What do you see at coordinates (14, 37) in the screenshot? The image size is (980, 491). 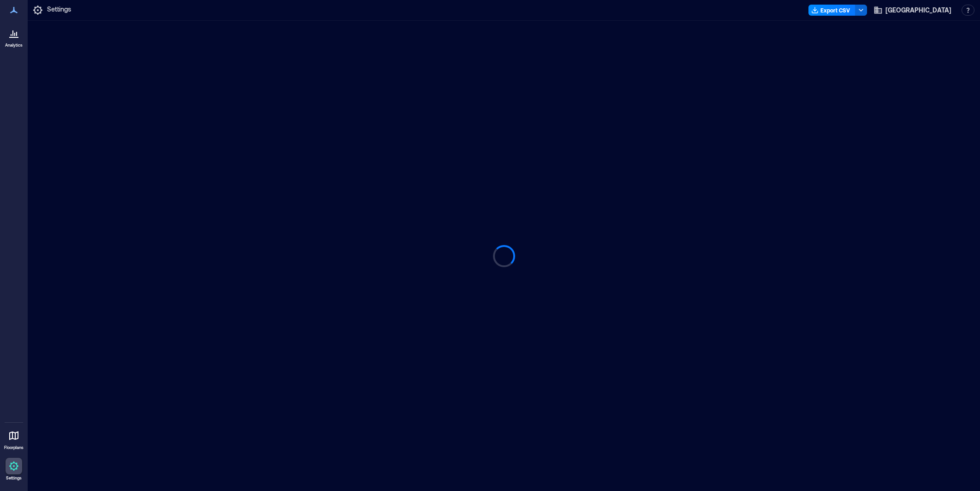 I see `a: Analytics` at bounding box center [14, 37].